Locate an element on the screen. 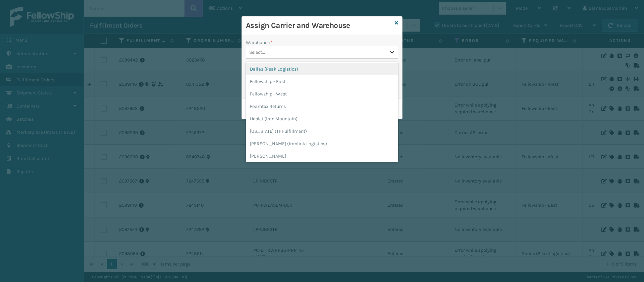 The width and height of the screenshot is (644, 282). div: Fellowship - West is located at coordinates (322, 94).